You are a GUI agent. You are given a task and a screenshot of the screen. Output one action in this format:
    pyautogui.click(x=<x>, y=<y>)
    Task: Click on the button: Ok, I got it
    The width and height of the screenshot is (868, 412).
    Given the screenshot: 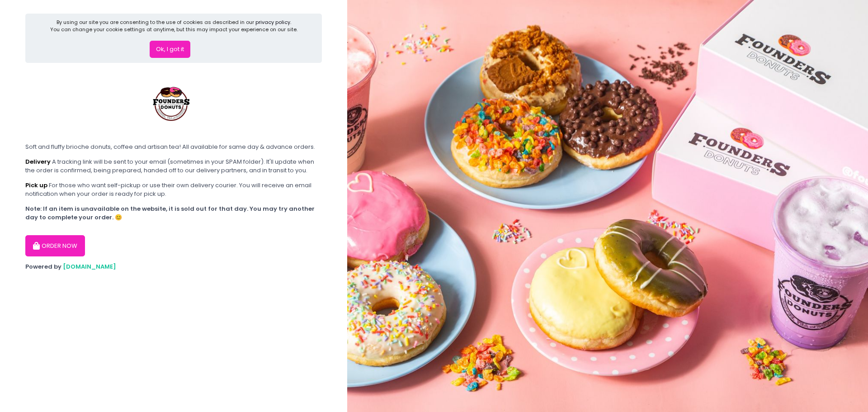 What is the action you would take?
    pyautogui.click(x=170, y=49)
    